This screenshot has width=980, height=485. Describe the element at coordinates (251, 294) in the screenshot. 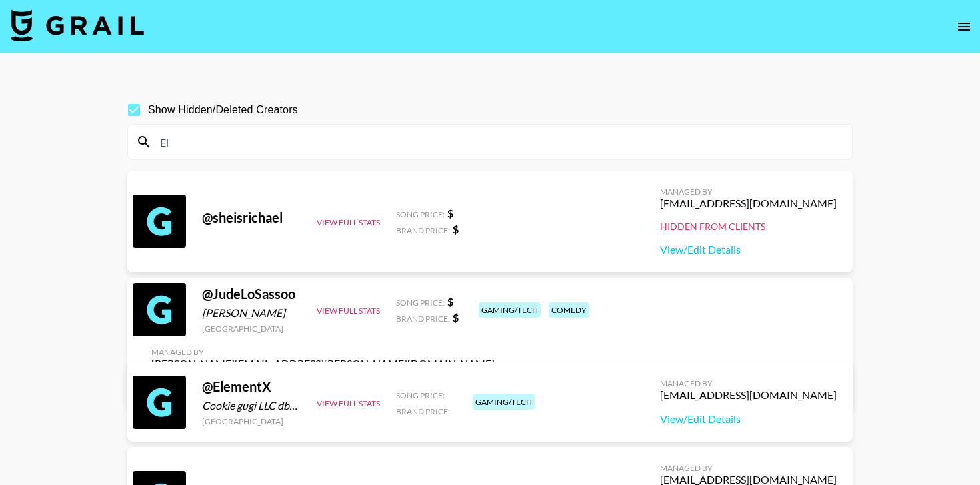

I see `div: @ JudeLoSassoo` at that location.